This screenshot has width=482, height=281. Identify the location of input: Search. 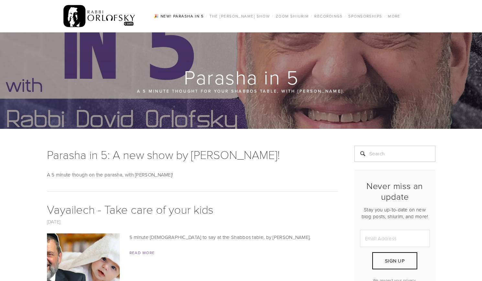
(395, 154).